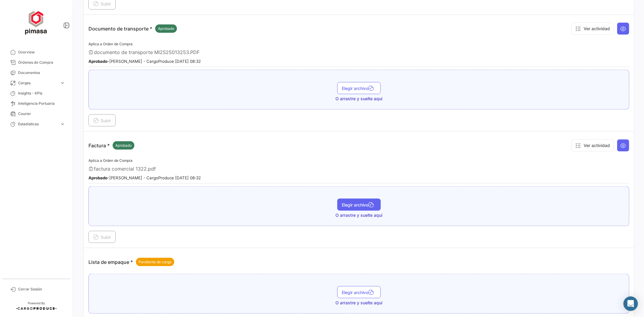 Image resolution: width=644 pixels, height=317 pixels. What do you see at coordinates (36, 114) in the screenshot?
I see `a: Courier` at bounding box center [36, 114].